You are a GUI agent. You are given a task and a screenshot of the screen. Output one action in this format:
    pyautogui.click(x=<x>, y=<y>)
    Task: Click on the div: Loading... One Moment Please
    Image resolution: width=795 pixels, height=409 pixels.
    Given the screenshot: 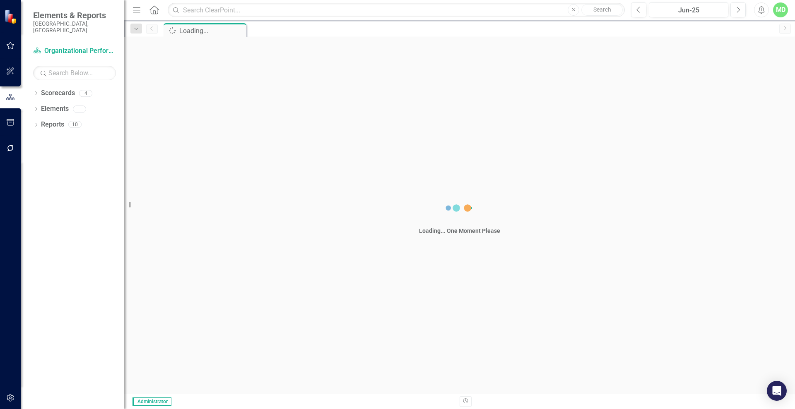 What is the action you would take?
    pyautogui.click(x=460, y=231)
    